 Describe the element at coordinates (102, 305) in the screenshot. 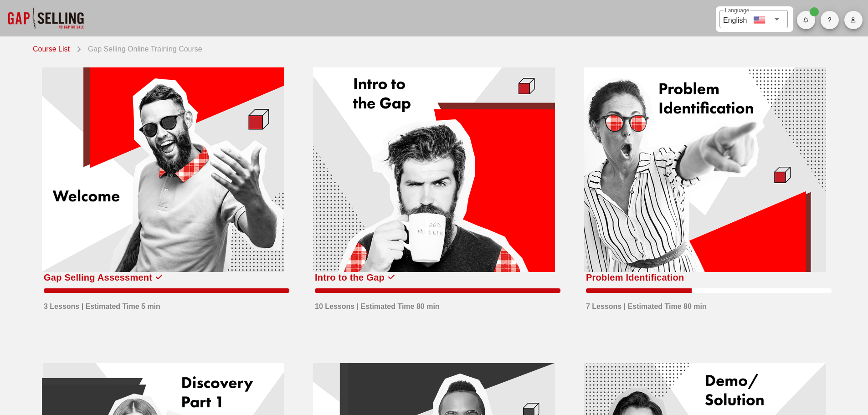

I see `div: 3 Lessons | Estimated Time 5 min` at that location.